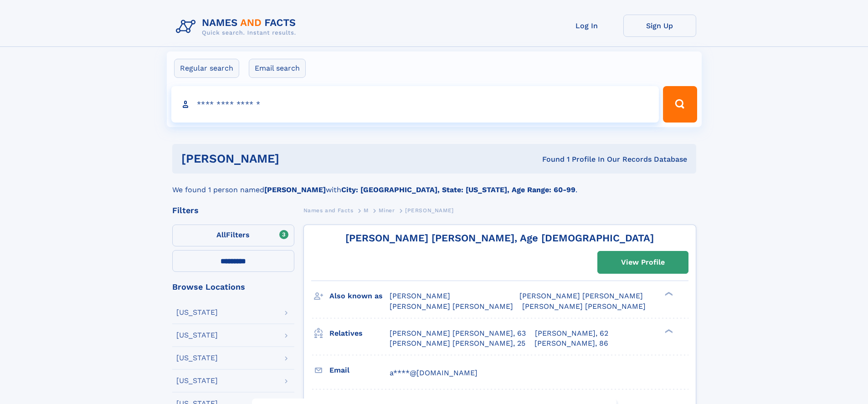  Describe the element at coordinates (328, 210) in the screenshot. I see `a: Names and Facts` at that location.